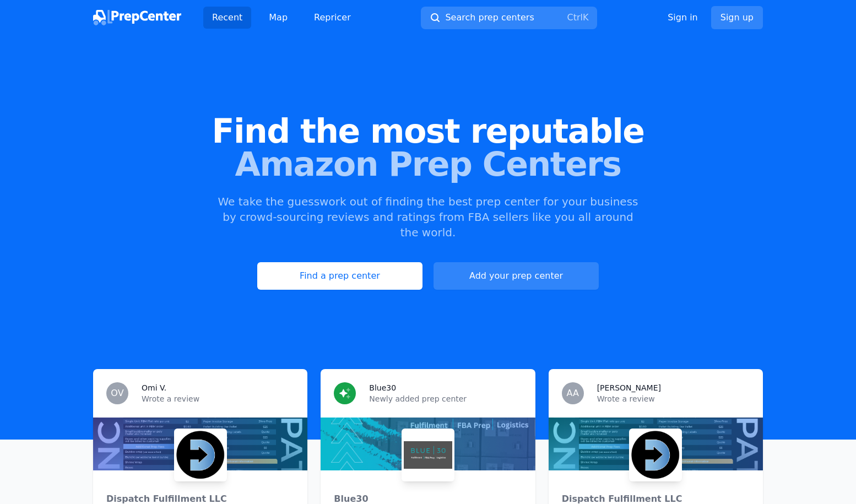  Describe the element at coordinates (428, 131) in the screenshot. I see `span: Find the most reputable` at that location.